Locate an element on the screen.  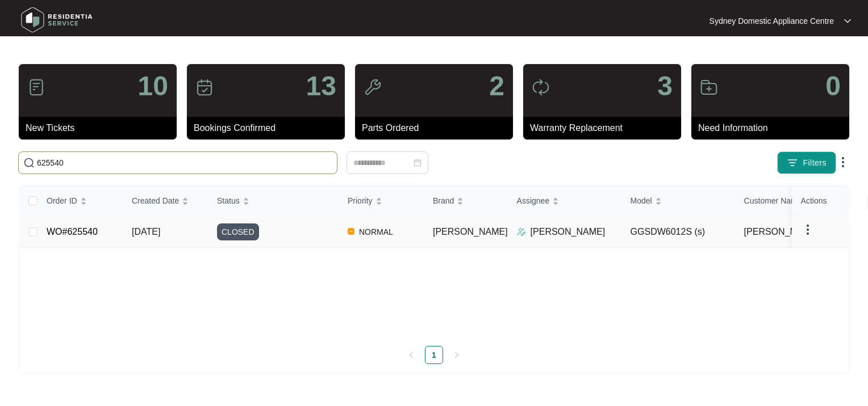
img: Vercel Logo is located at coordinates (351, 232).